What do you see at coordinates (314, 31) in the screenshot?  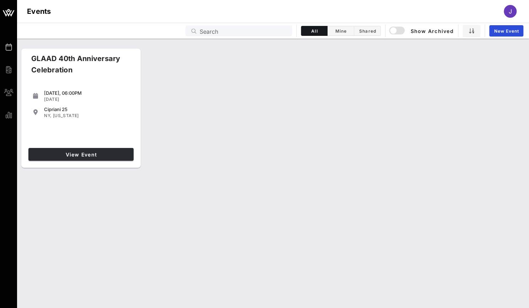 I see `button: All` at bounding box center [314, 31].